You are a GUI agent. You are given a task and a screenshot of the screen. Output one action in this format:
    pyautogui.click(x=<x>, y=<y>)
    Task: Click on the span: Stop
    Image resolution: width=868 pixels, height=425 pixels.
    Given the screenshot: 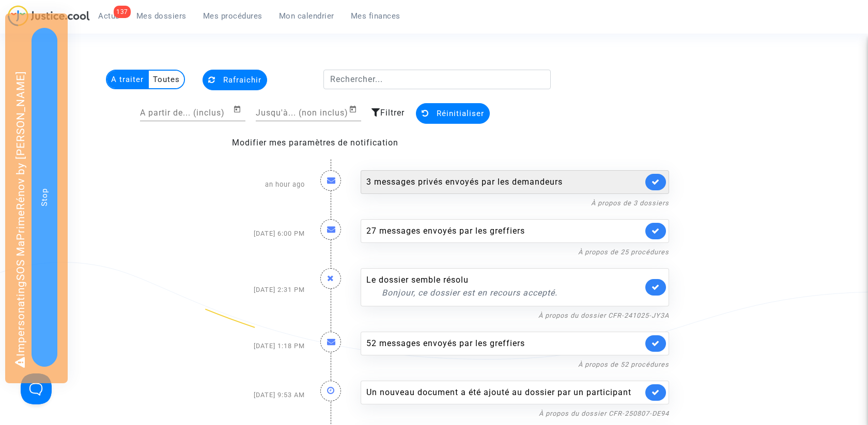 What is the action you would take?
    pyautogui.click(x=44, y=197)
    